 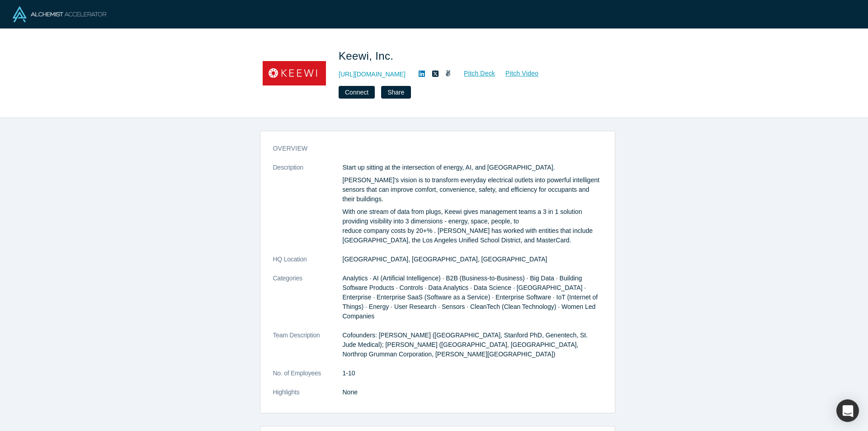 I want to click on img: Alchemist Logo, so click(x=59, y=14).